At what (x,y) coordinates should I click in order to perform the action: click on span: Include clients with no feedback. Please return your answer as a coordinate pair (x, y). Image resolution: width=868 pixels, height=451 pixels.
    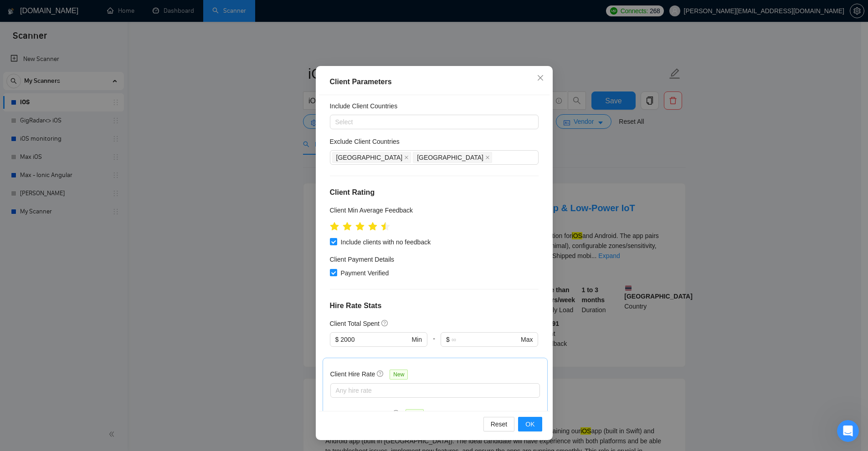
    Looking at the image, I should click on (386, 243).